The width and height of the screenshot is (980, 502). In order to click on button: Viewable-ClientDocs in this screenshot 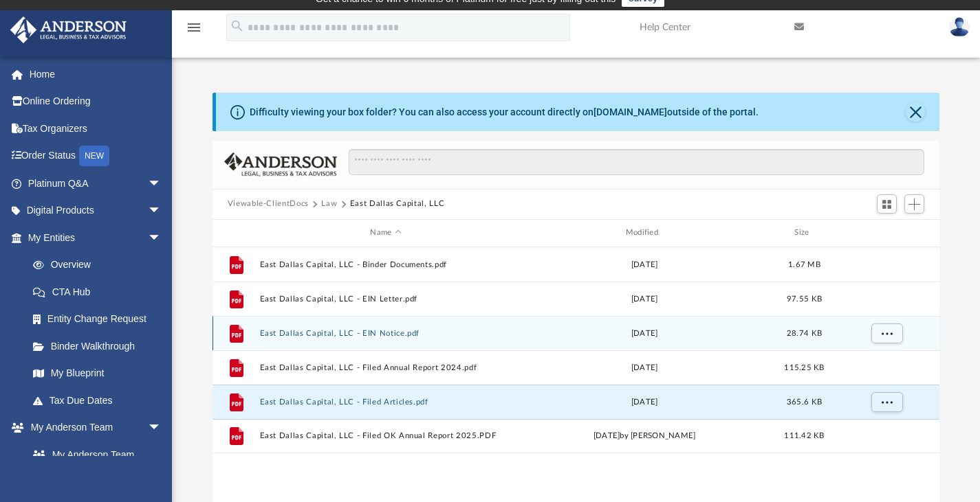, I will do `click(268, 204)`.